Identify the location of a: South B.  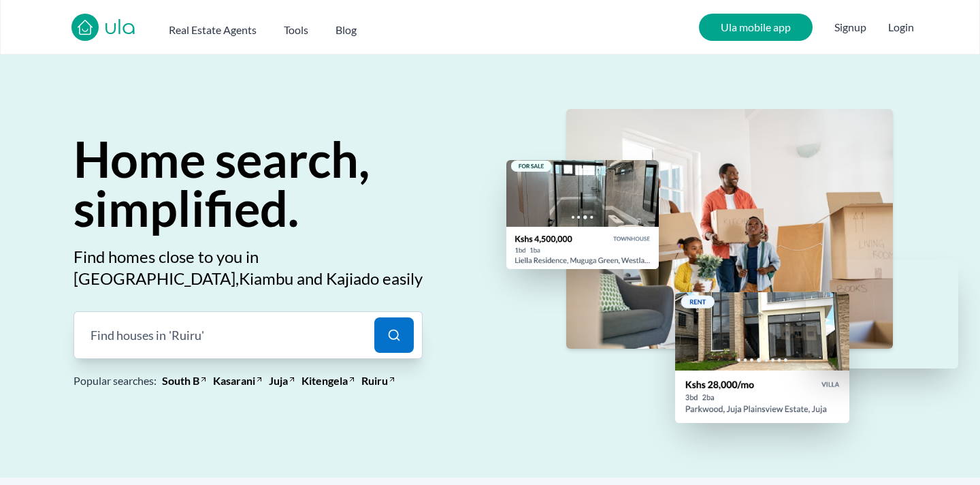
(180, 381).